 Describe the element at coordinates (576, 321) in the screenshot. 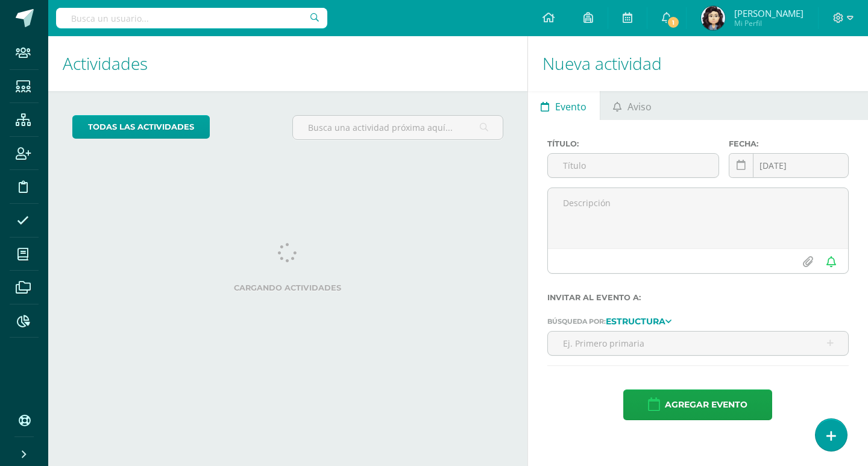

I see `span: Búsqueda por:` at that location.